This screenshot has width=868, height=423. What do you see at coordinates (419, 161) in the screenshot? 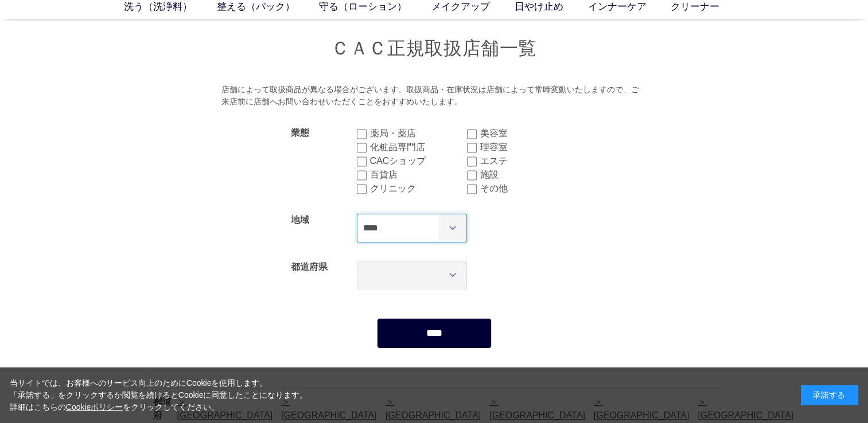
I see `label: CACショップ` at bounding box center [419, 161].